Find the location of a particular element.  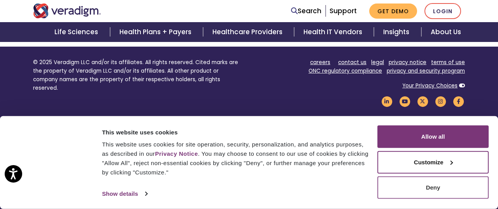

button: Allow all is located at coordinates (433, 137).